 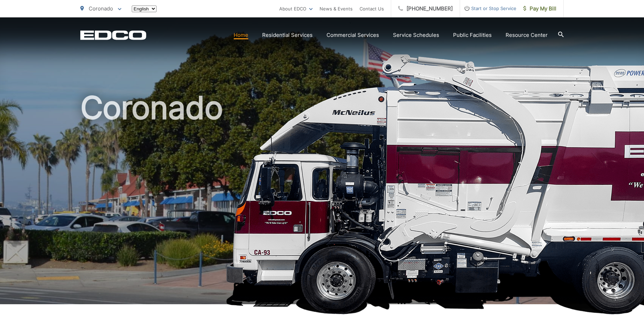 I want to click on span: Coronado, so click(x=101, y=8).